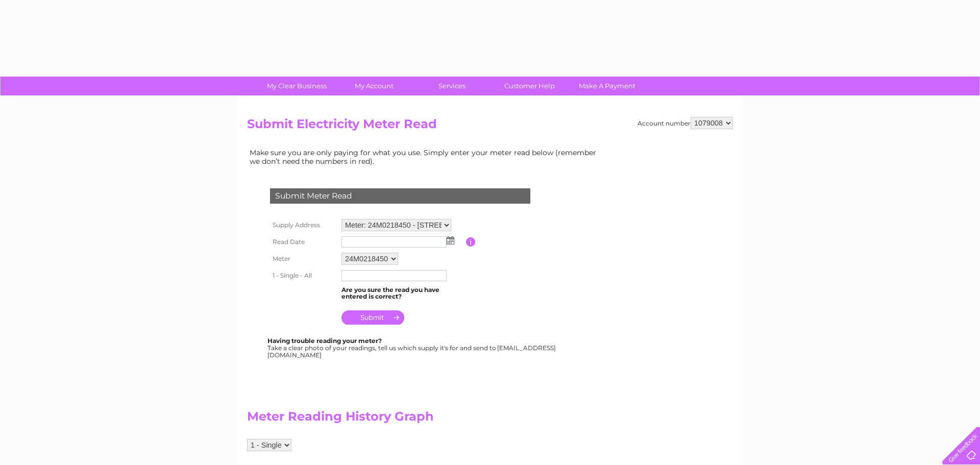 The image size is (980, 465). I want to click on h2: Submit Electricity Meter Read, so click(490, 126).